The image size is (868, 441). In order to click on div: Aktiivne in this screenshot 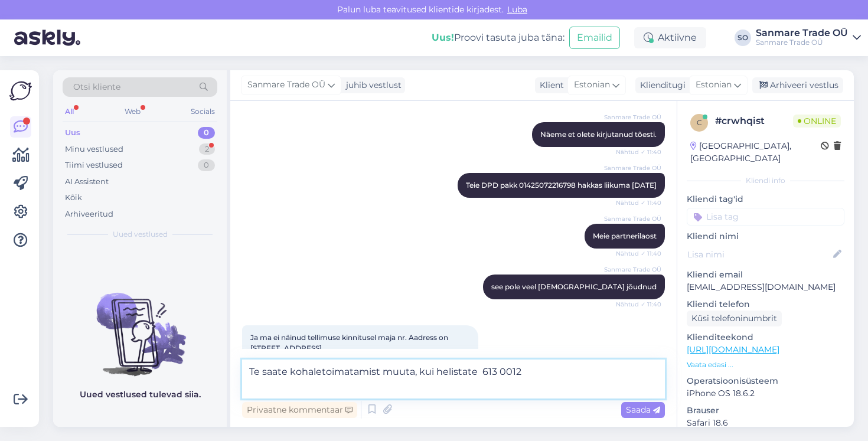, I will do `click(670, 38)`.